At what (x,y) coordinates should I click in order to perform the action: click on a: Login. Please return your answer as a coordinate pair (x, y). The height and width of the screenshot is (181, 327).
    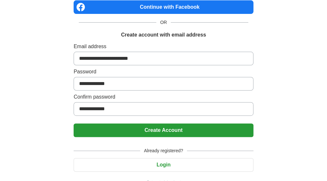
    Looking at the image, I should click on (163, 164).